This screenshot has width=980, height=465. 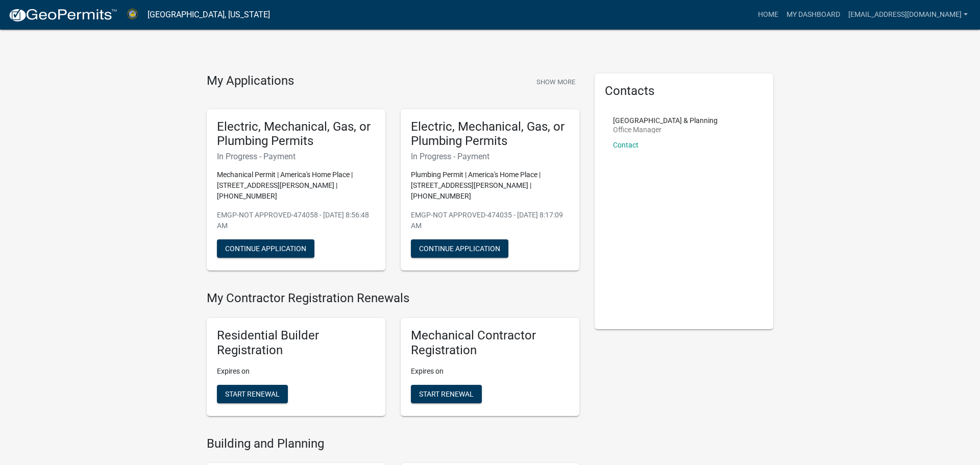 I want to click on h4: My Applications, so click(x=250, y=81).